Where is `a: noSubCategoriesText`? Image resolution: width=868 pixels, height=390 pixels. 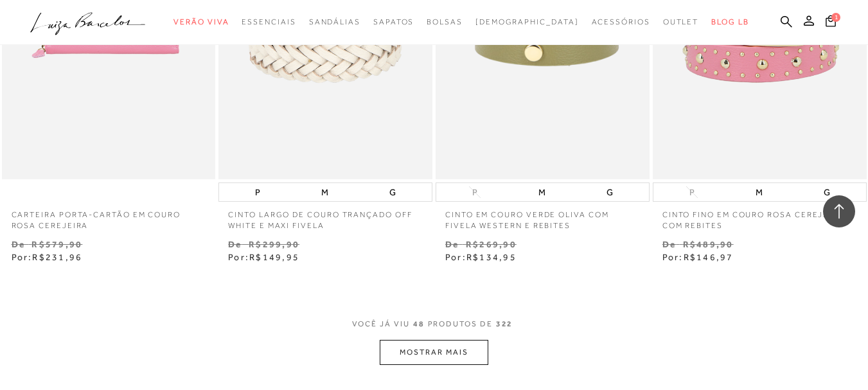 a: noSubCategoriesText is located at coordinates (527, 22).